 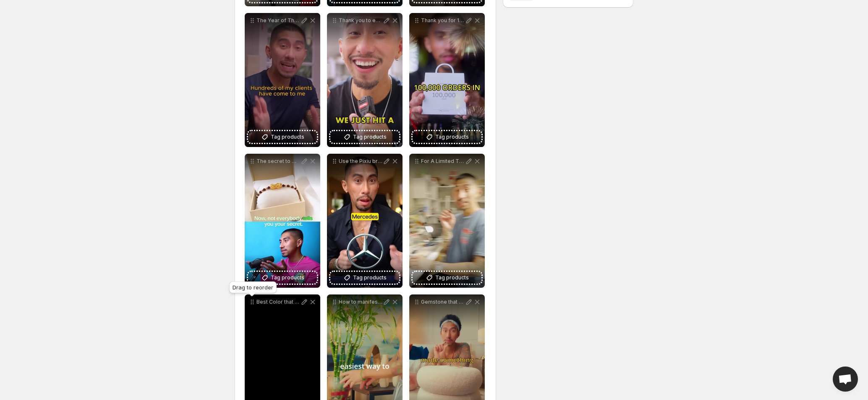 I want to click on p: Use the Pixiu bracelet to manifest anything that you desire Shop only at wwweatreadlove, so click(x=361, y=161).